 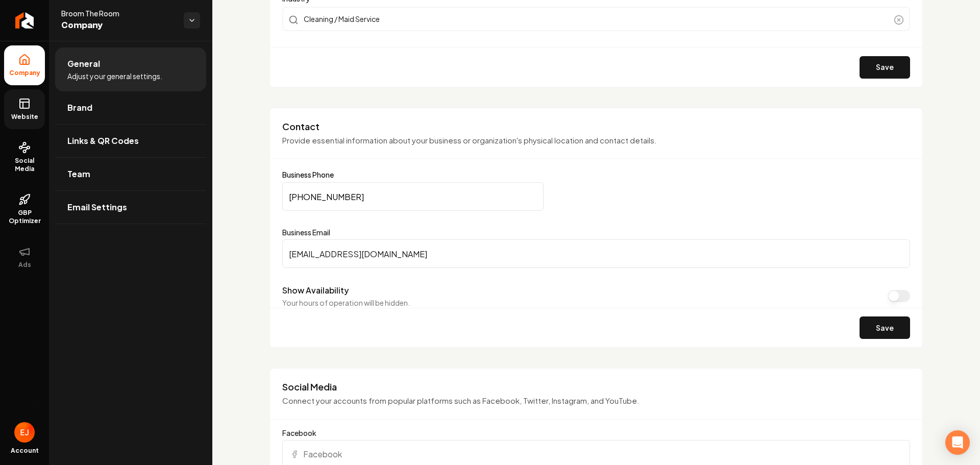 What do you see at coordinates (79, 174) in the screenshot?
I see `span: Team` at bounding box center [79, 174].